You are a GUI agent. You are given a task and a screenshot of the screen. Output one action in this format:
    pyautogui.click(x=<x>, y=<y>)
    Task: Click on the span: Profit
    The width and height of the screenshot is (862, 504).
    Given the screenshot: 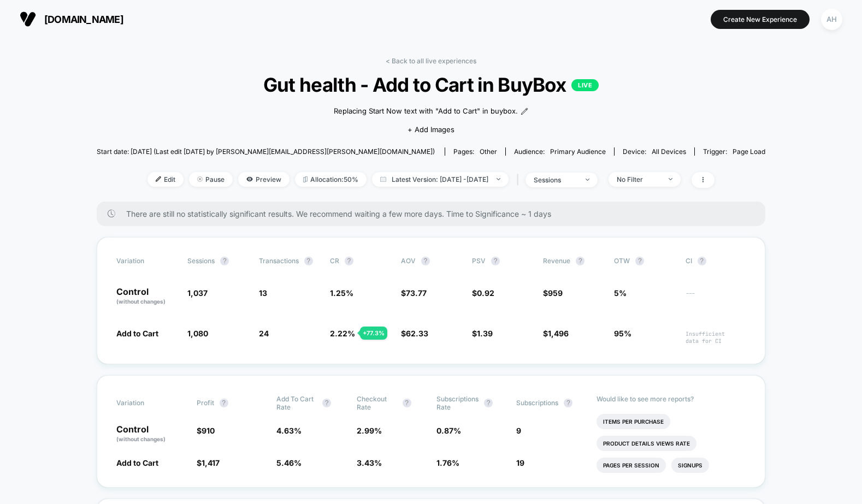 What is the action you would take?
    pyautogui.click(x=206, y=402)
    